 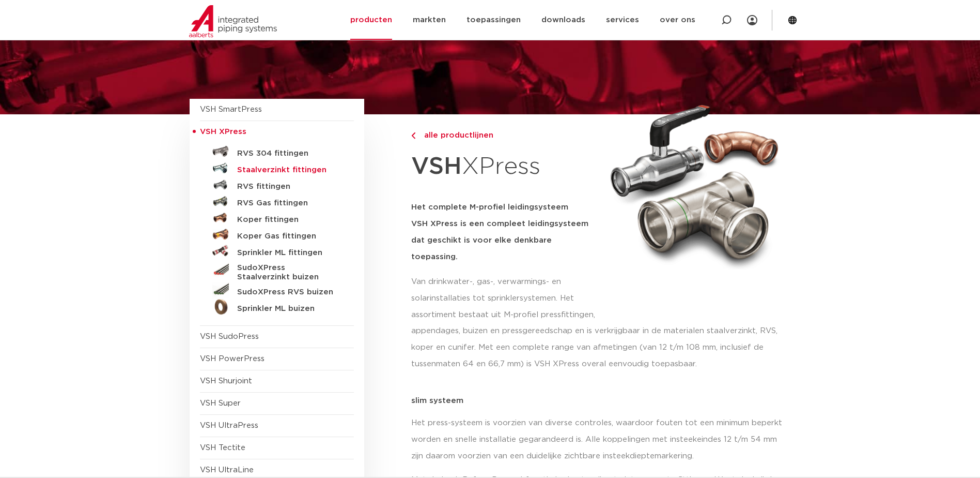 What do you see at coordinates (277, 184) in the screenshot?
I see `a: RVS fittingen` at bounding box center [277, 184].